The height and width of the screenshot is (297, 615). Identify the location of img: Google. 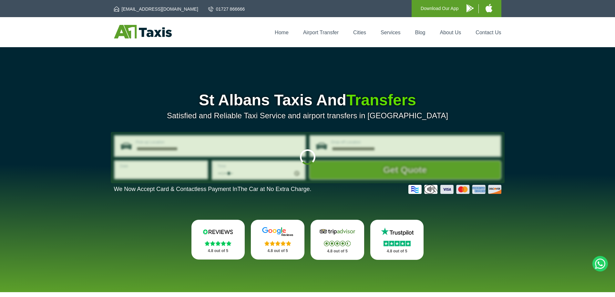
(277, 231).